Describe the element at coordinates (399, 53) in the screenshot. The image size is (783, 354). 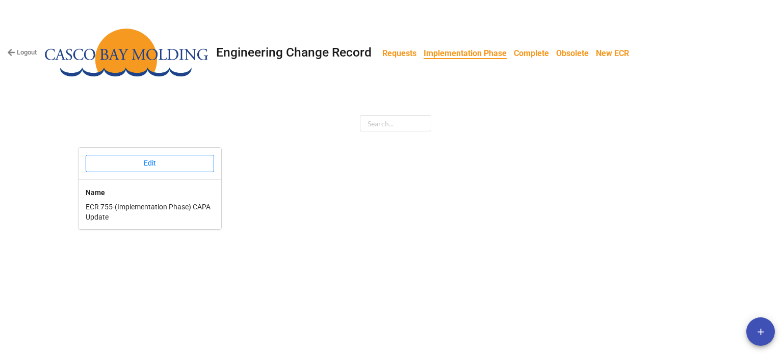
I see `a: Requests` at that location.